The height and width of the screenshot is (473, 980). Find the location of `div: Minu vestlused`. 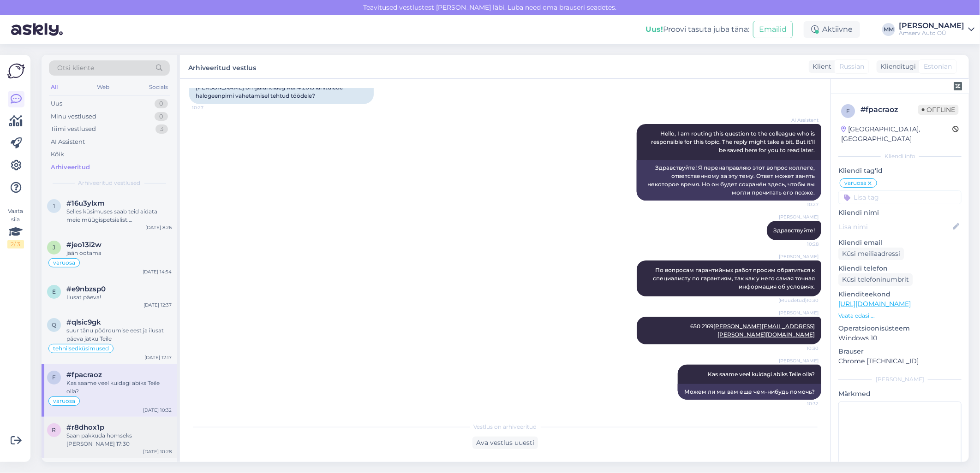

div: Minu vestlused is located at coordinates (74, 117).